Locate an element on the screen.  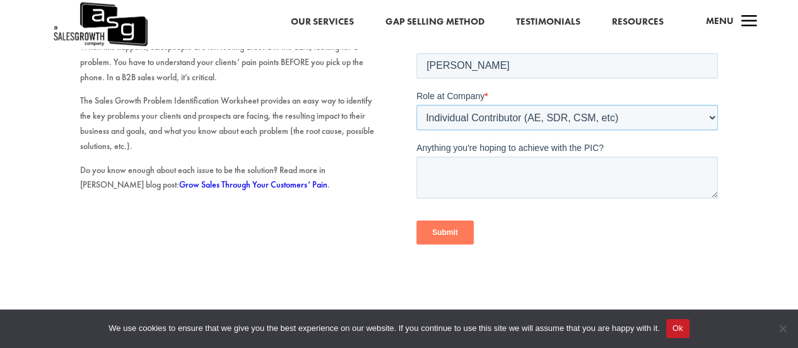
p: When this happens, salespeople are left feeling around in the dark, looking for a problem. You ha... is located at coordinates (231, 66).